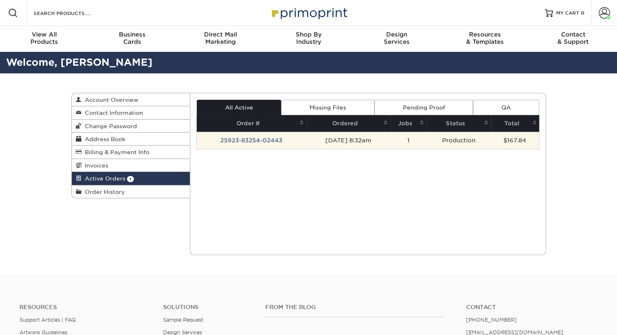 The width and height of the screenshot is (617, 335). What do you see at coordinates (131, 152) in the screenshot?
I see `a: Billing & Payment Info` at bounding box center [131, 152].